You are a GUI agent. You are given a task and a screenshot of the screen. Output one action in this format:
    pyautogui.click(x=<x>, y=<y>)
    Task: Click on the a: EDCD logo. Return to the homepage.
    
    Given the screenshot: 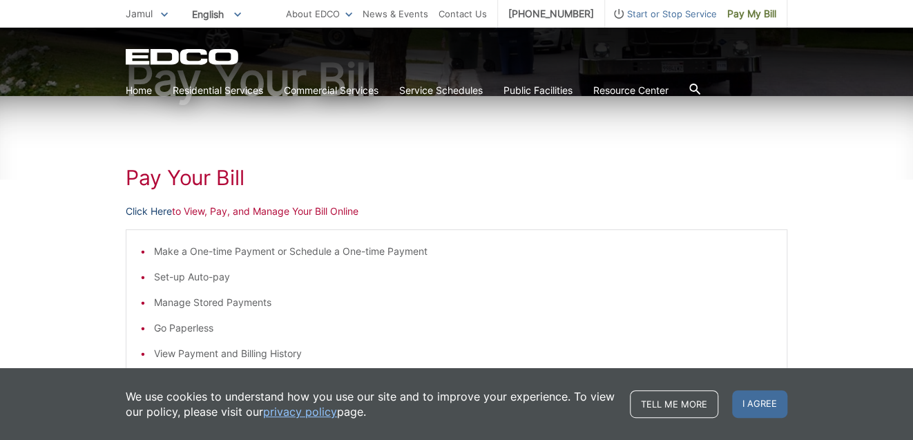 What is the action you would take?
    pyautogui.click(x=183, y=57)
    